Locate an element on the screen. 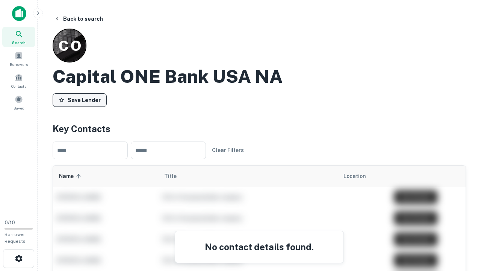  button: Clear Filters is located at coordinates (228, 150).